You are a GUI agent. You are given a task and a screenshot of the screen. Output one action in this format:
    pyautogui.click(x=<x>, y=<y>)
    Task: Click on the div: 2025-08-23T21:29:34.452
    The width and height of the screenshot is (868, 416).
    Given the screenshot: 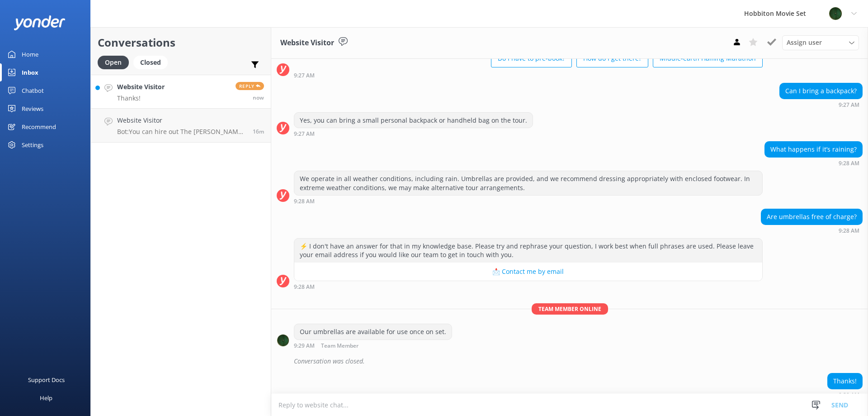 What is the action you would take?
    pyautogui.click(x=570, y=361)
    